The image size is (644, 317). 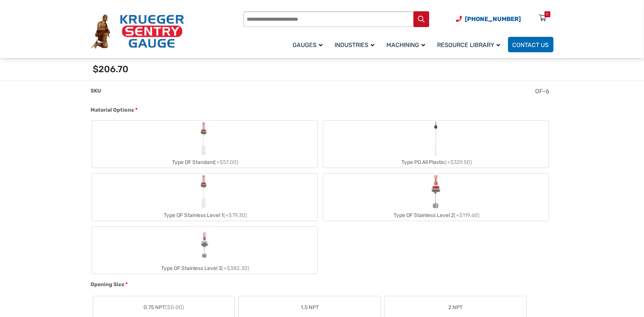 What do you see at coordinates (204, 215) in the screenshot?
I see `div: Type OF Stainless Level 1` at bounding box center [204, 215].